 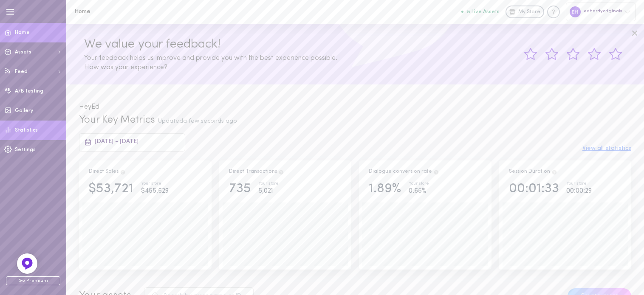 I want to click on div: 5,021, so click(x=269, y=191).